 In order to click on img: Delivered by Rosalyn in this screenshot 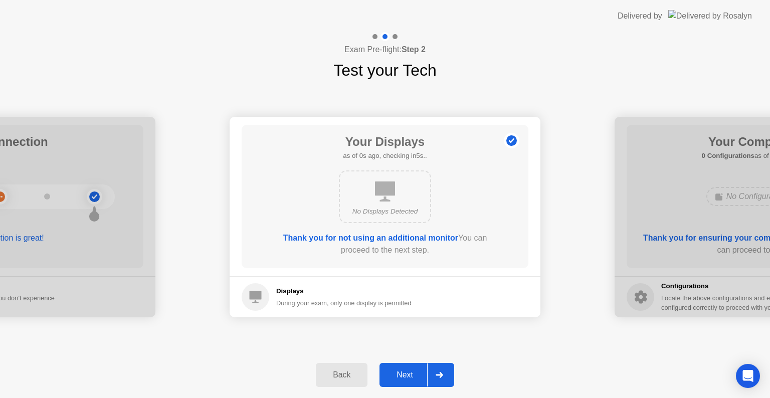, I will do `click(710, 16)`.